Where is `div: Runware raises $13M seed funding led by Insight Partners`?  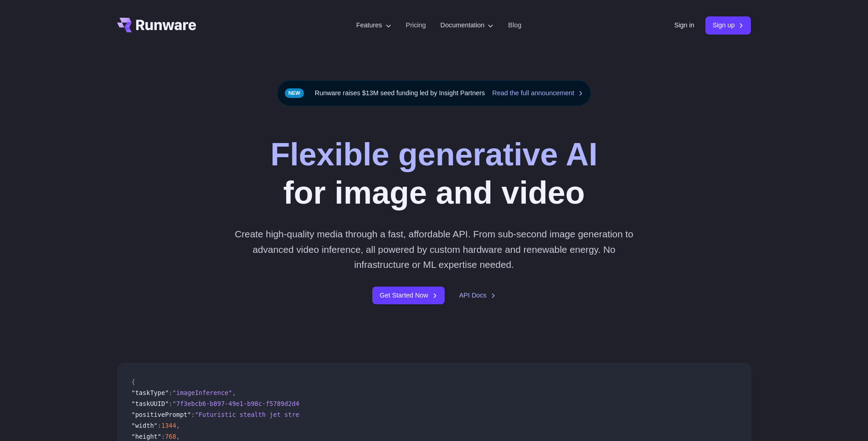
div: Runware raises $13M seed funding led by Insight Partners is located at coordinates (434, 93).